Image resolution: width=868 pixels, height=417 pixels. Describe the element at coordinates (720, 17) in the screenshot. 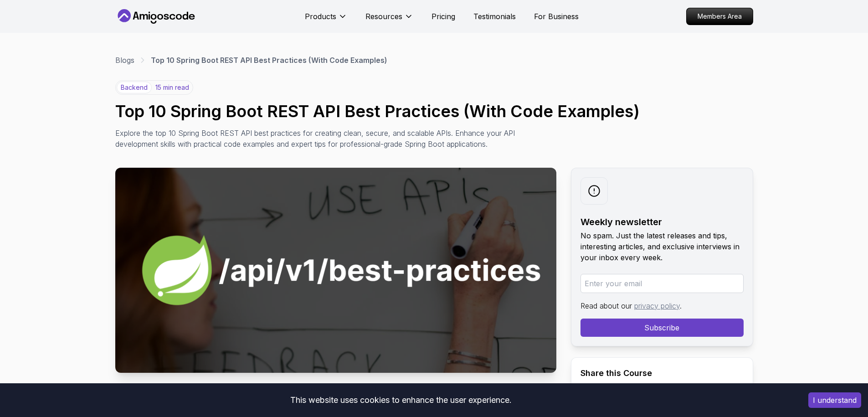

I see `p: Members Area` at that location.